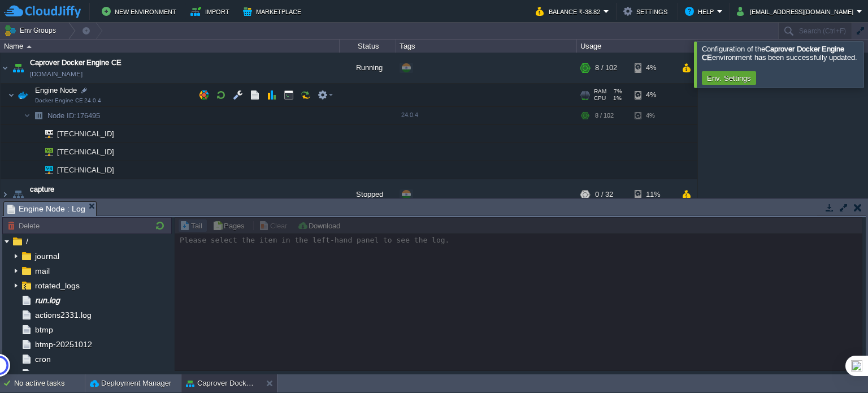 Image resolution: width=868 pixels, height=393 pixels. Describe the element at coordinates (211, 11) in the screenshot. I see `button: Import` at that location.